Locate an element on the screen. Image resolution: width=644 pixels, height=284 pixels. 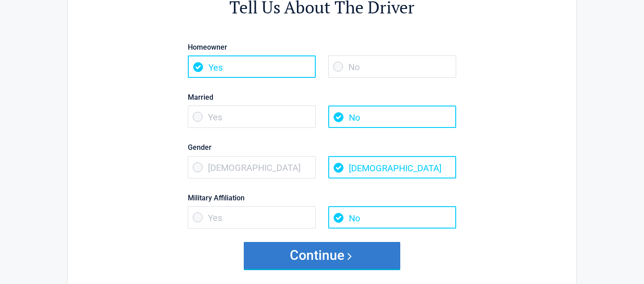
label: Military Affiliation is located at coordinates (322, 198).